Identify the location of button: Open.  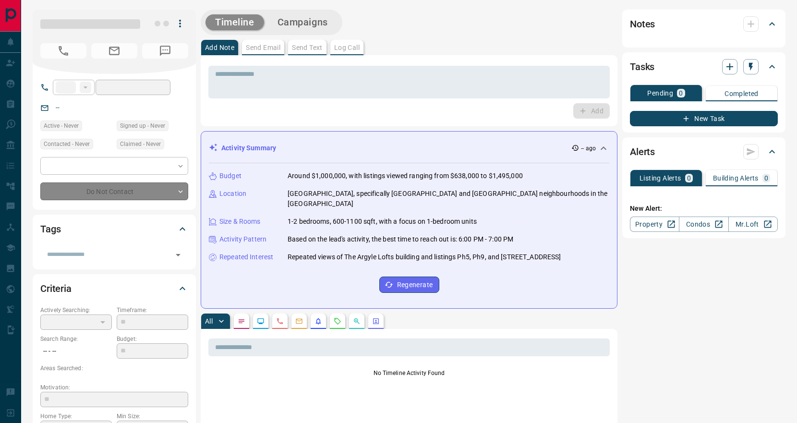
(178, 255).